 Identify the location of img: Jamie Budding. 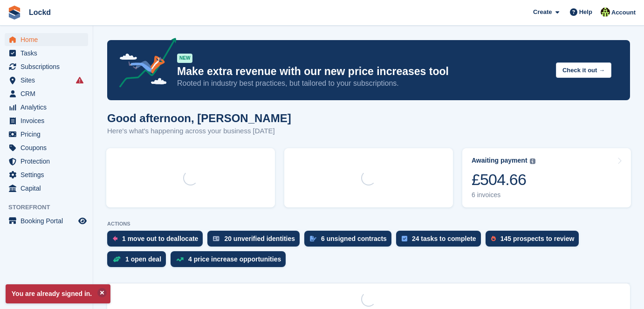
(605, 12).